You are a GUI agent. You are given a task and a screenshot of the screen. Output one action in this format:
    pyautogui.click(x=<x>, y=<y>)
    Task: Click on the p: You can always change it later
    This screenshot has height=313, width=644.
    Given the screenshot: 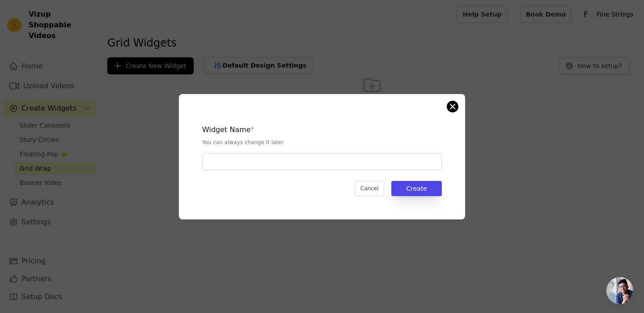 What is the action you would take?
    pyautogui.click(x=322, y=142)
    